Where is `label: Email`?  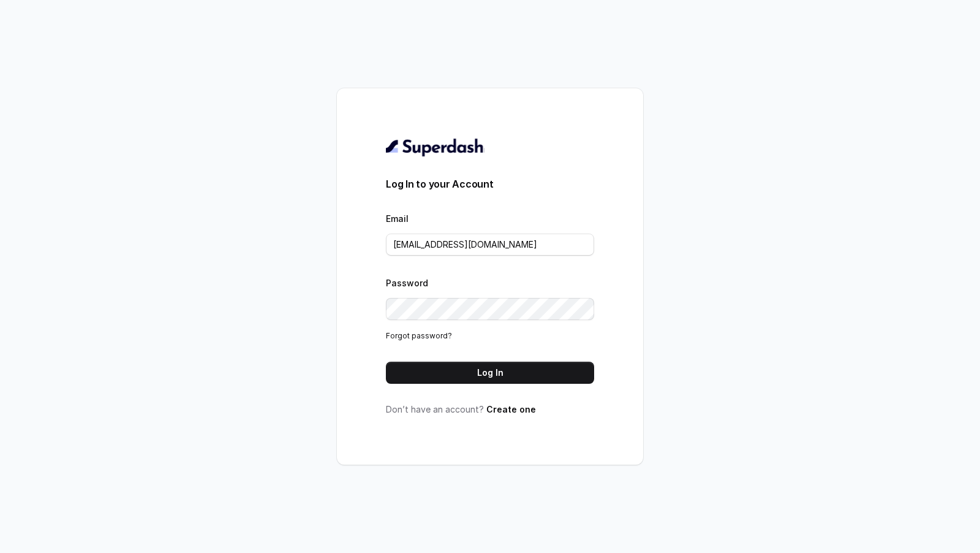 label: Email is located at coordinates (397, 218).